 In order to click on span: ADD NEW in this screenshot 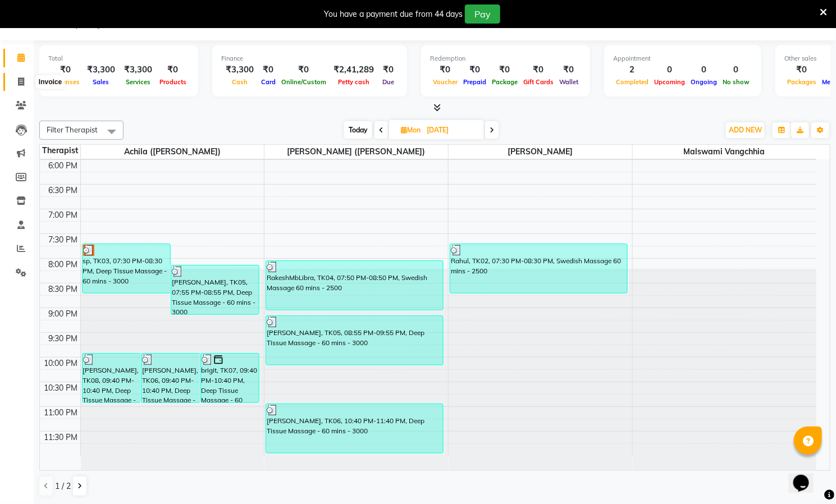, I will do `click(745, 130)`.